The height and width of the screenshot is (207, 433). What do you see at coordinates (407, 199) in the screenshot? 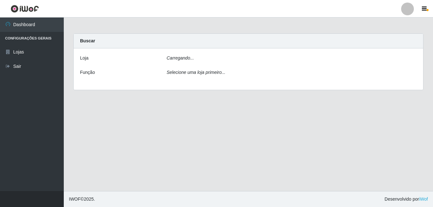
I see `span: Desenvolvido por` at bounding box center [407, 199].